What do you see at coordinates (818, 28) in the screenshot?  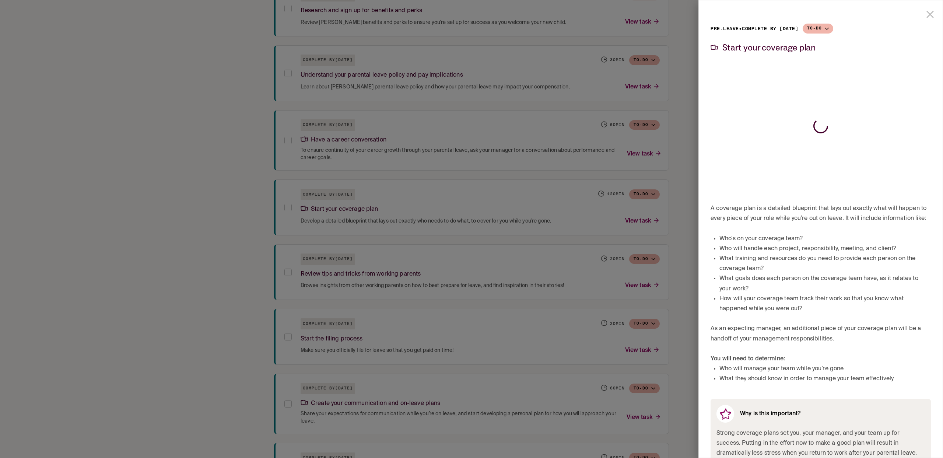 I see `button: To-do` at bounding box center [818, 28].